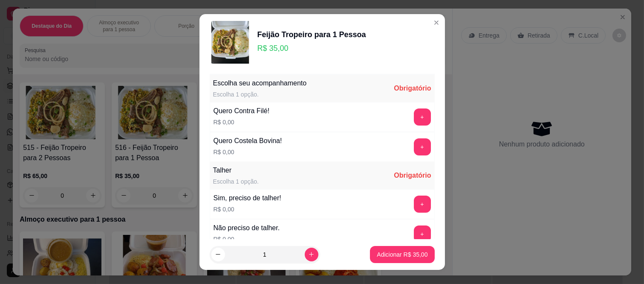  What do you see at coordinates (402, 254) in the screenshot?
I see `button: Adicionar R$ 35,00` at bounding box center [402, 254].